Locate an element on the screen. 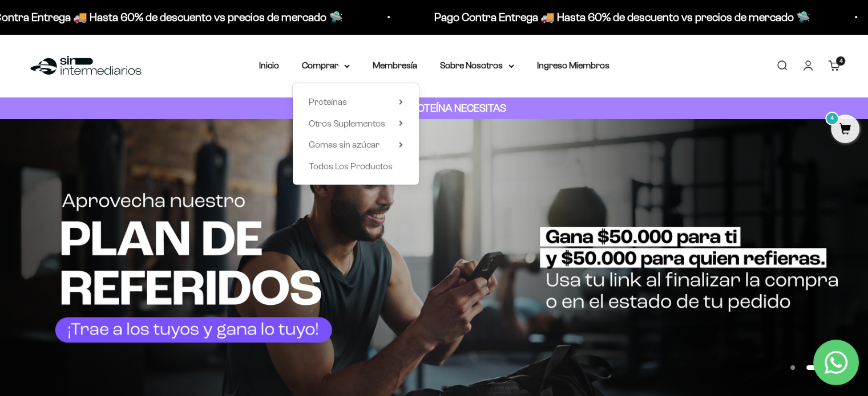 The width and height of the screenshot is (868, 396). a: Ingreso Miembros is located at coordinates (572, 65).